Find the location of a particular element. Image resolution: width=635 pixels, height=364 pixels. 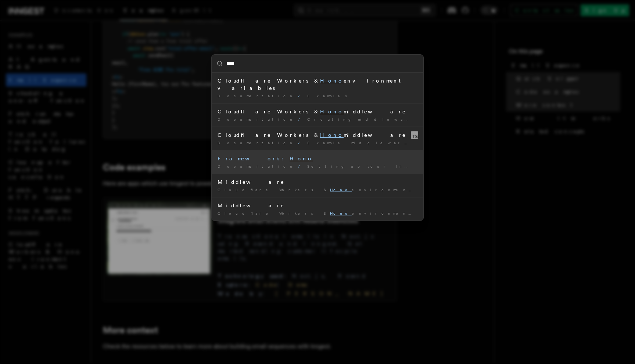

span: Examples is located at coordinates (329, 96).